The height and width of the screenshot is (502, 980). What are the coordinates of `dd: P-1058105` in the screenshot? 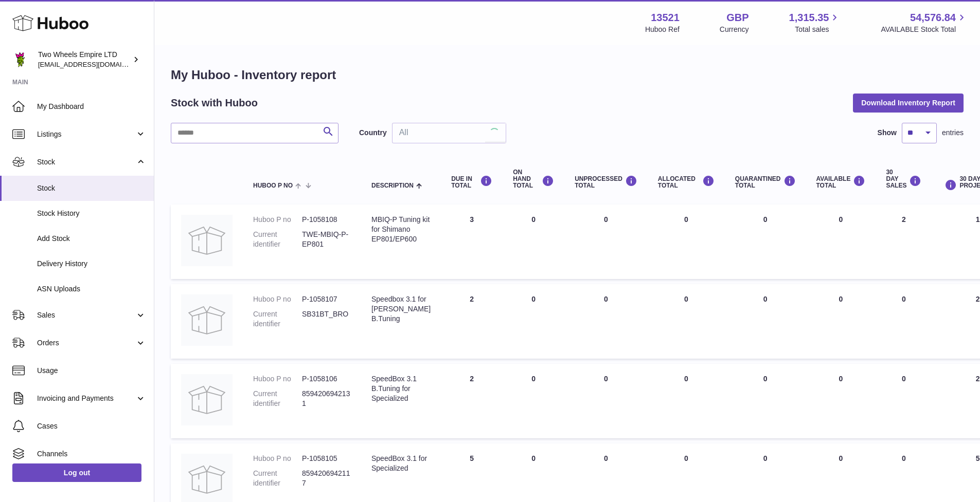 It's located at (326, 458).